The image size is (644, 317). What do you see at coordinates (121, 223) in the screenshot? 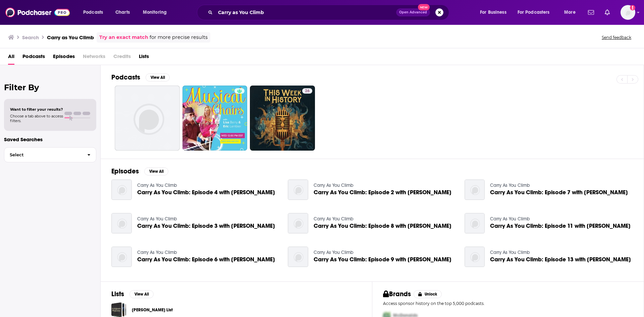
I see `img: Carry As You Climb: Episode 3 with Lela Klein` at bounding box center [121, 223].